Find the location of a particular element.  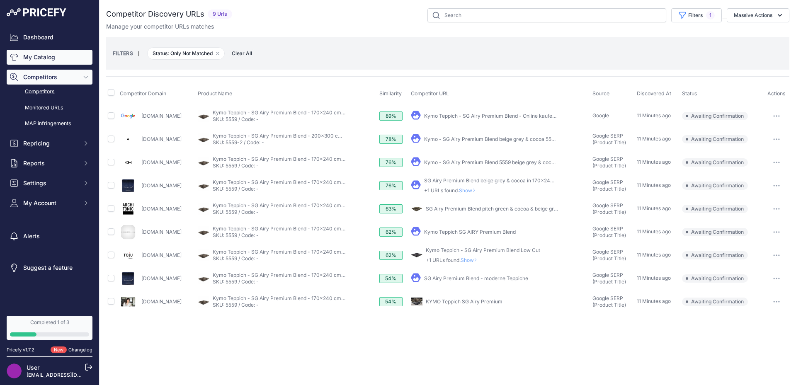

span: Clear All is located at coordinates (242, 53).